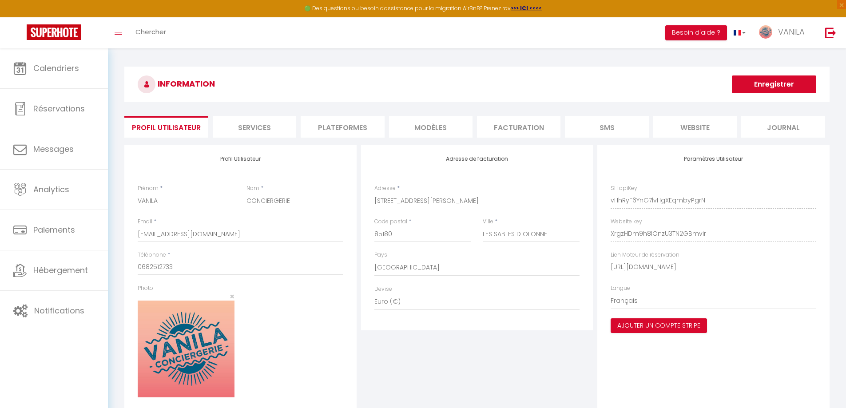 This screenshot has height=408, width=846. What do you see at coordinates (519, 127) in the screenshot?
I see `li: Facturation` at bounding box center [519, 127].